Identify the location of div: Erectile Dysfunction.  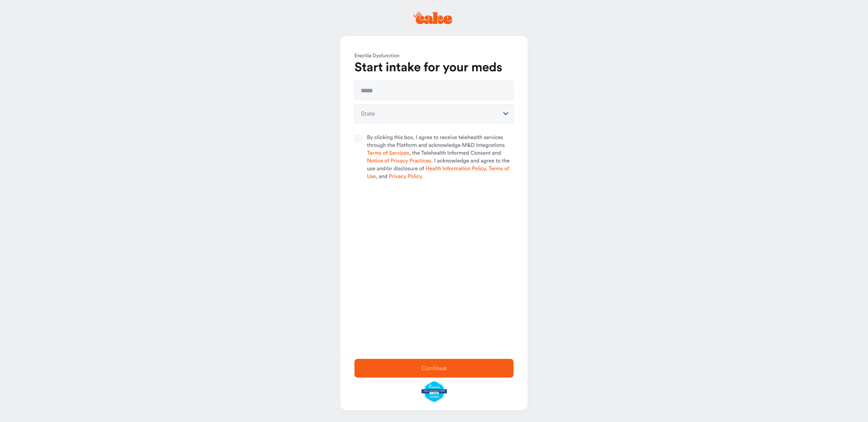
(434, 56).